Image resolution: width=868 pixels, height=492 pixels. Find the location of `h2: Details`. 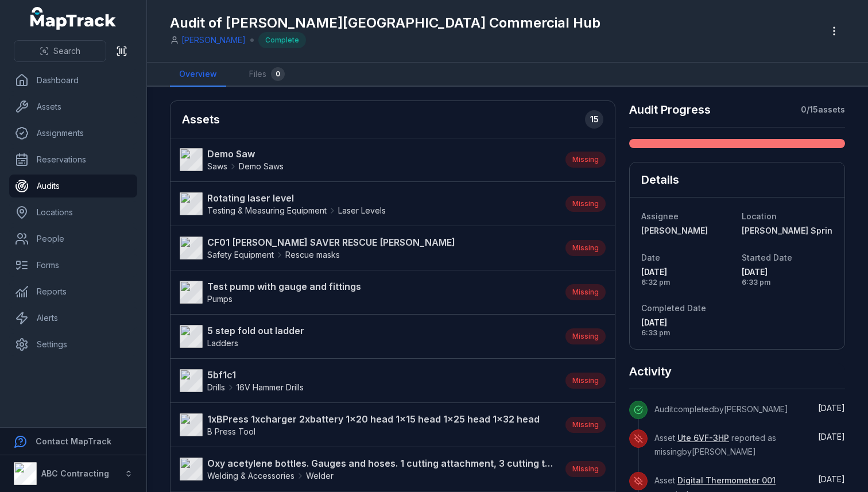

h2: Details is located at coordinates (660, 180).